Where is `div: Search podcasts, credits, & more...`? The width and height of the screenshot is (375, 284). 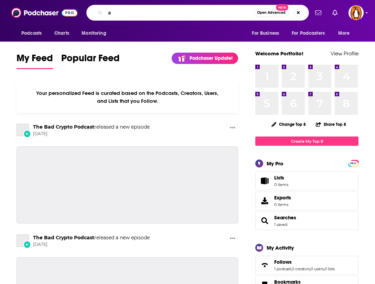 div: Search podcasts, credits, & more... is located at coordinates (197, 13).